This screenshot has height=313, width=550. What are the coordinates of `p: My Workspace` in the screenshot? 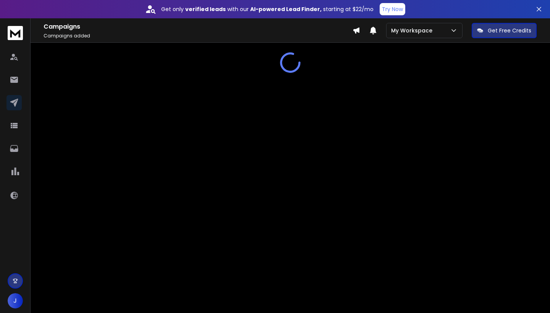 It's located at (413, 31).